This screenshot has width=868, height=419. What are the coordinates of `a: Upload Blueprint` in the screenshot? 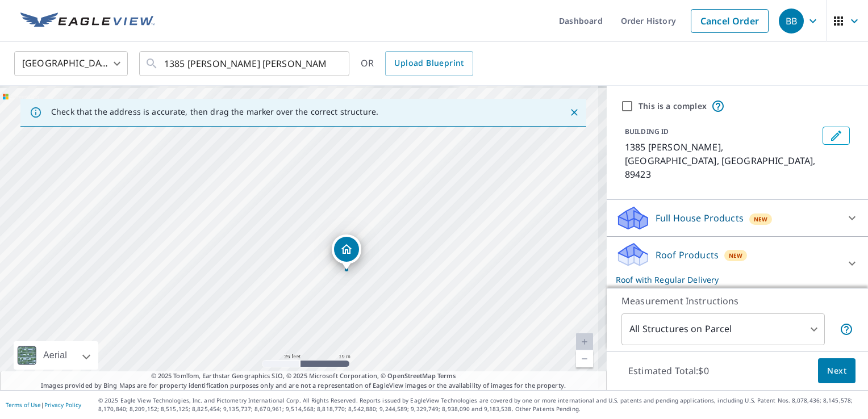 It's located at (428, 64).